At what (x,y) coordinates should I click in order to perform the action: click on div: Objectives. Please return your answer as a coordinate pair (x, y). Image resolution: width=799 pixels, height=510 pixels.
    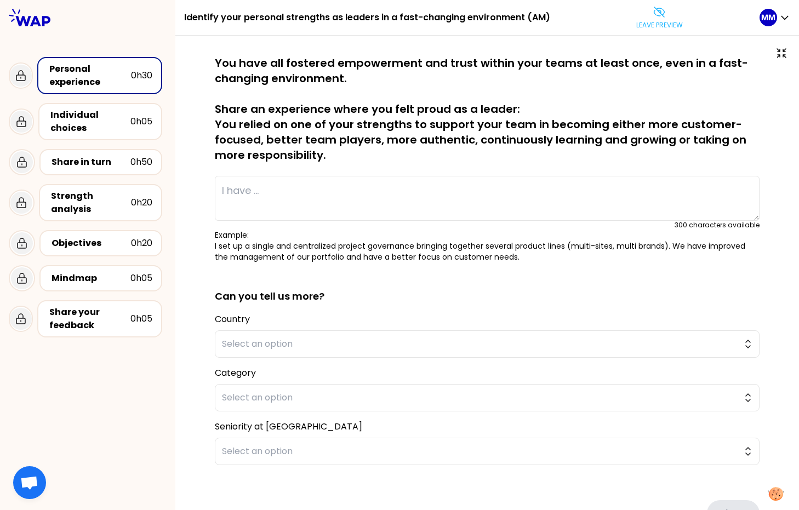
    Looking at the image, I should click on (91, 243).